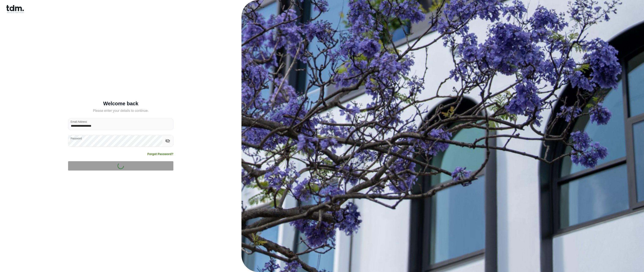  I want to click on button: toggle password visibility, so click(168, 141).